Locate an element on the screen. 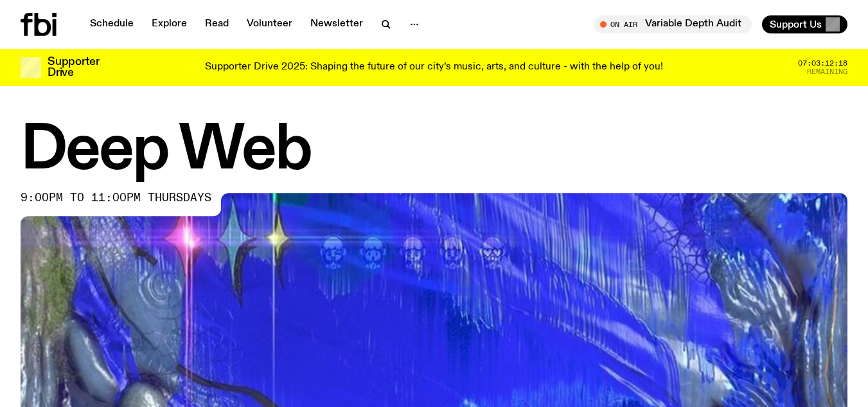 The height and width of the screenshot is (407, 868). span: Support Us is located at coordinates (795, 24).